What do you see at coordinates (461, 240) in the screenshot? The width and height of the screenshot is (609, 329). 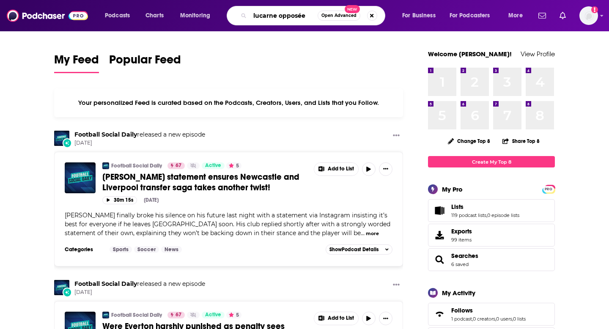 I see `span: 99 items` at bounding box center [461, 240].